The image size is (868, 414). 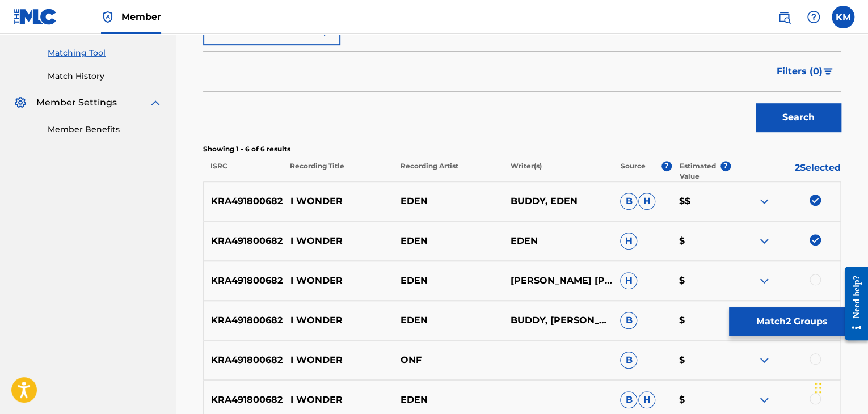 I want to click on p: Source, so click(x=633, y=171).